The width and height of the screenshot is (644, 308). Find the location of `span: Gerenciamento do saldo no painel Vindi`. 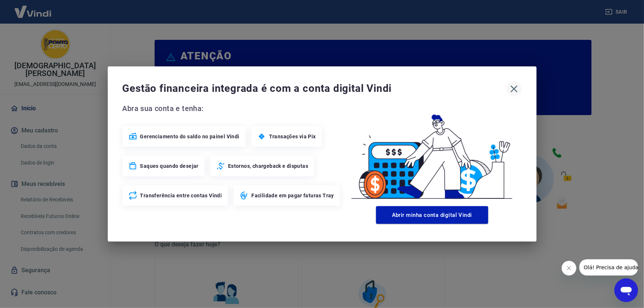

span: Gerenciamento do saldo no painel Vindi is located at coordinates (190, 137).